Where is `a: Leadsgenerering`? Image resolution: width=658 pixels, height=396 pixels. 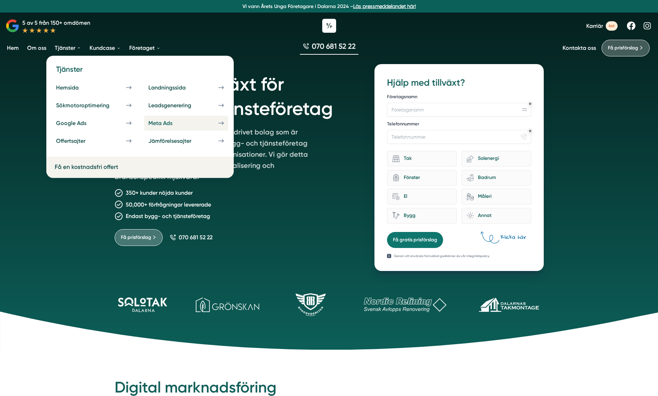 a: Leadsgenerering is located at coordinates (186, 105).